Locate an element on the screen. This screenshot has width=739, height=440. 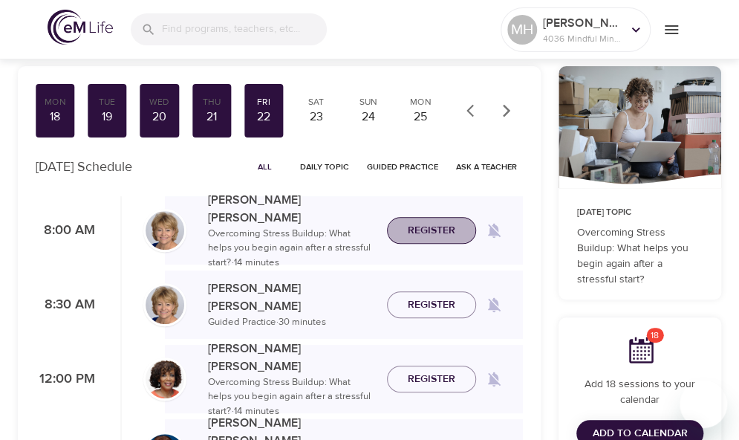
span: Daily Topic is located at coordinates (325, 166).